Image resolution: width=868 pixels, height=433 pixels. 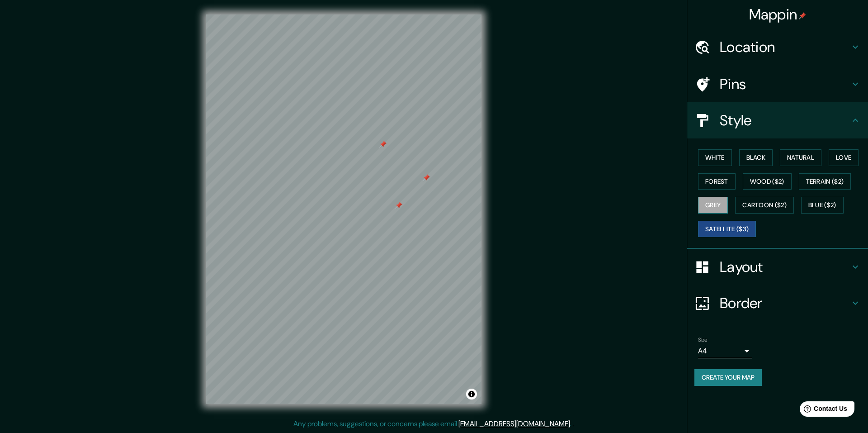 What do you see at coordinates (43, 11) in the screenshot?
I see `span: Contact Us` at bounding box center [43, 11].